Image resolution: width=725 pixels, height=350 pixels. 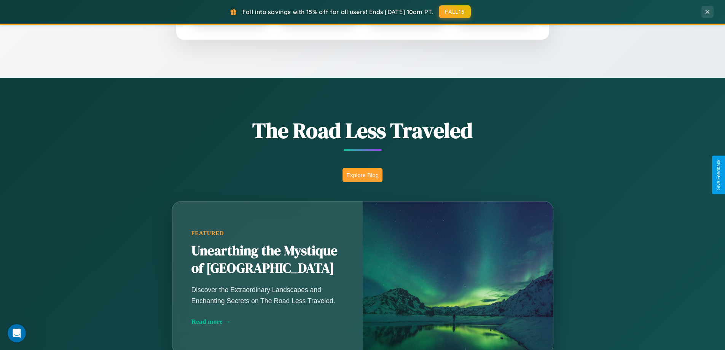 I want to click on h1: The Road Less Traveled, so click(x=363, y=130).